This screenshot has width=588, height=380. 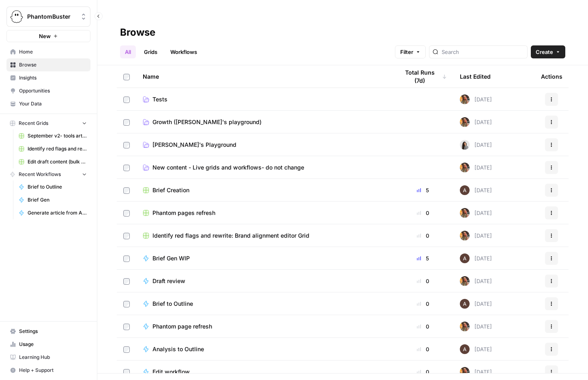 I want to click on a: Edit draft content (bulk backlog)- one time grid, so click(x=53, y=162).